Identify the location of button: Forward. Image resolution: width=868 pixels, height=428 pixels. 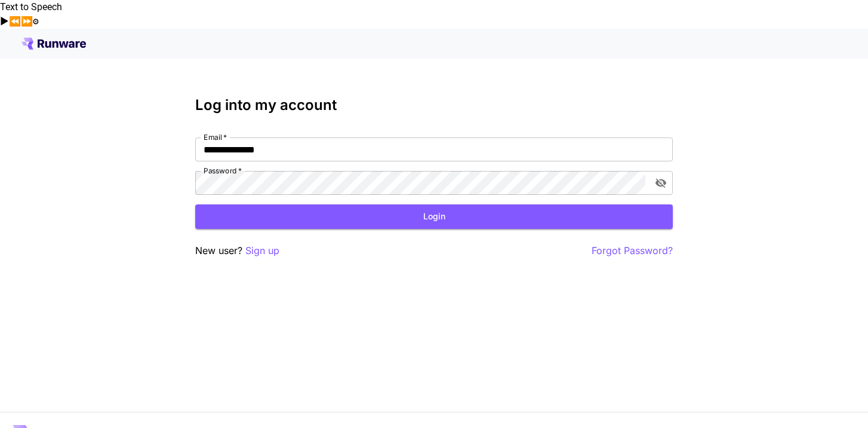
(26, 21).